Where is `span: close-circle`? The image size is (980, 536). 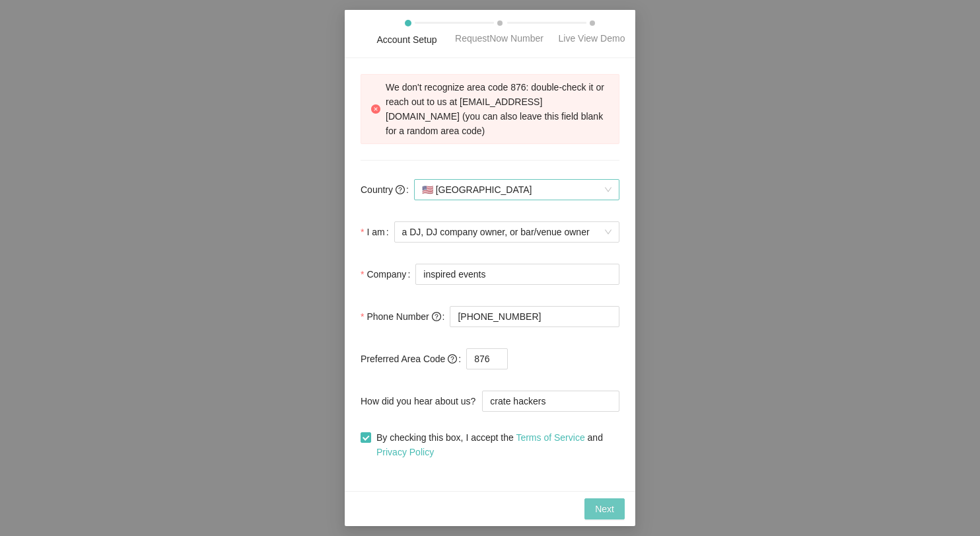 span: close-circle is located at coordinates (376, 109).